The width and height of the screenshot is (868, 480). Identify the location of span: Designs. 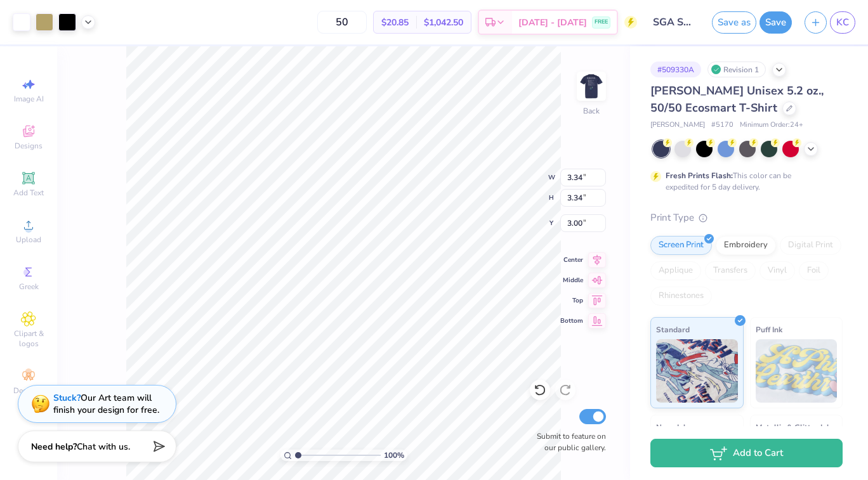
(28, 146).